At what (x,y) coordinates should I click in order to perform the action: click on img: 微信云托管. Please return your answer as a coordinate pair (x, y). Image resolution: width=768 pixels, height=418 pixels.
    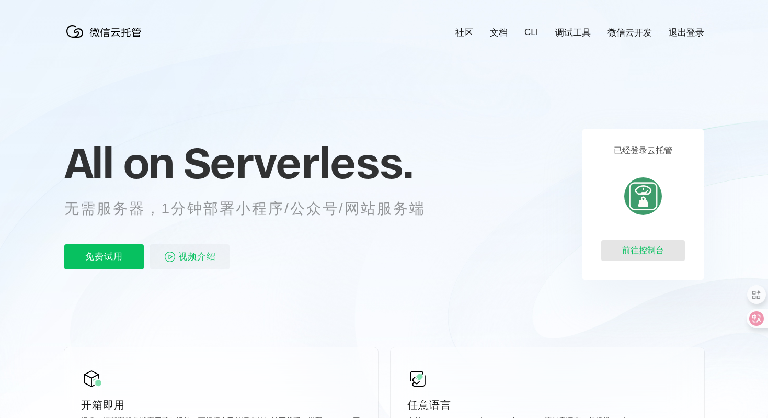
    Looking at the image, I should click on (106, 31).